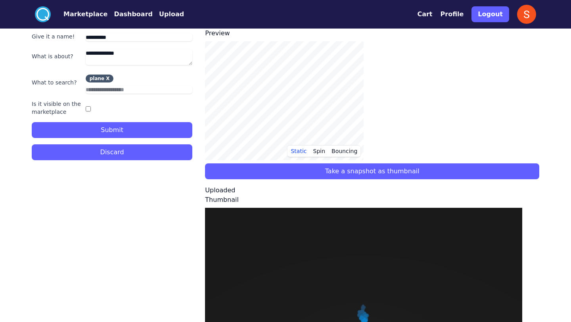  Describe the element at coordinates (452, 14) in the screenshot. I see `button: Profile` at that location.